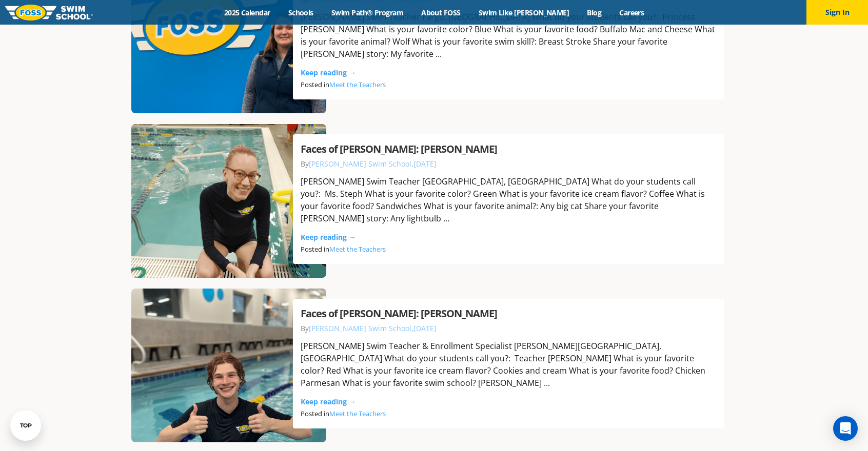 This screenshot has height=451, width=868. Describe the element at coordinates (49, 12) in the screenshot. I see `img: FOSS Swim School Logo` at that location.